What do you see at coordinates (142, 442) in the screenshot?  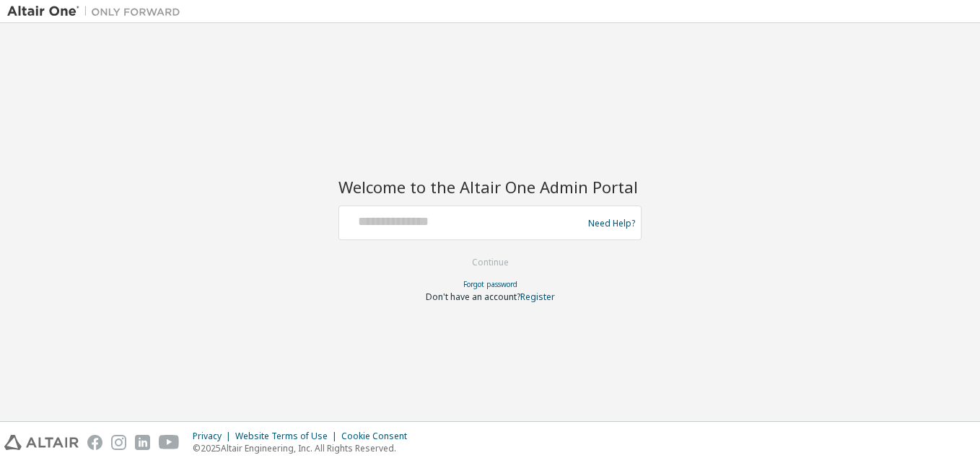 I see `img: linkedin.svg` at bounding box center [142, 442].